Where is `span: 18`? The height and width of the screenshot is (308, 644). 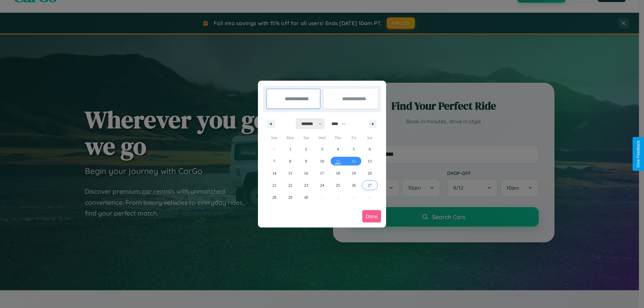
span: 18 is located at coordinates (338, 173).